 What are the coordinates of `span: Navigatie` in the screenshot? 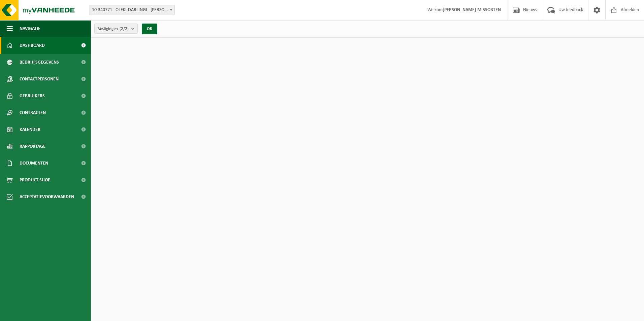 It's located at (30, 29).